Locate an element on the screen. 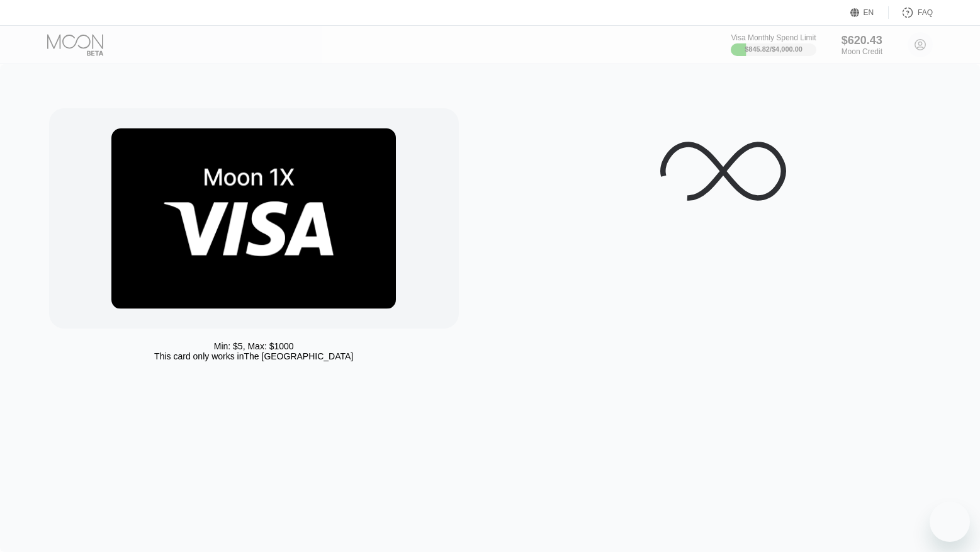  div: $845.82 / $4,000.00 is located at coordinates (773, 49).